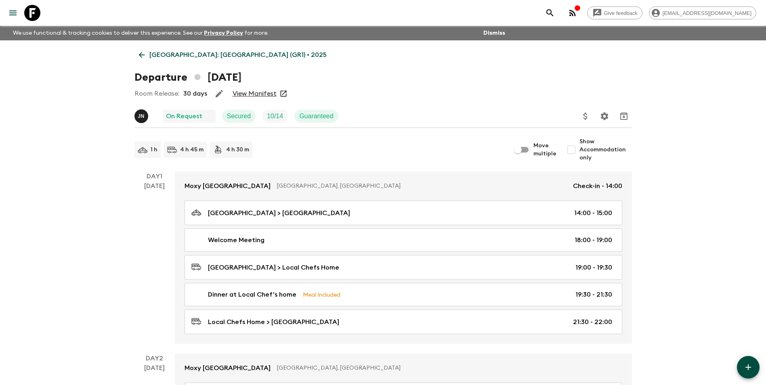 The image size is (766, 385). Describe the element at coordinates (594, 295) in the screenshot. I see `p: 19:30 - 21:30` at that location.